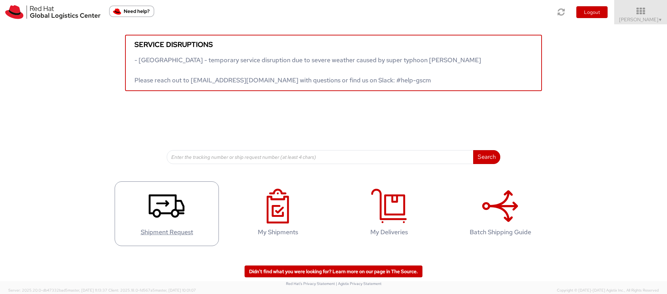 The height and width of the screenshot is (294, 667). What do you see at coordinates (310, 284) in the screenshot?
I see `a: Red Hat's Privacy Statement` at bounding box center [310, 284].